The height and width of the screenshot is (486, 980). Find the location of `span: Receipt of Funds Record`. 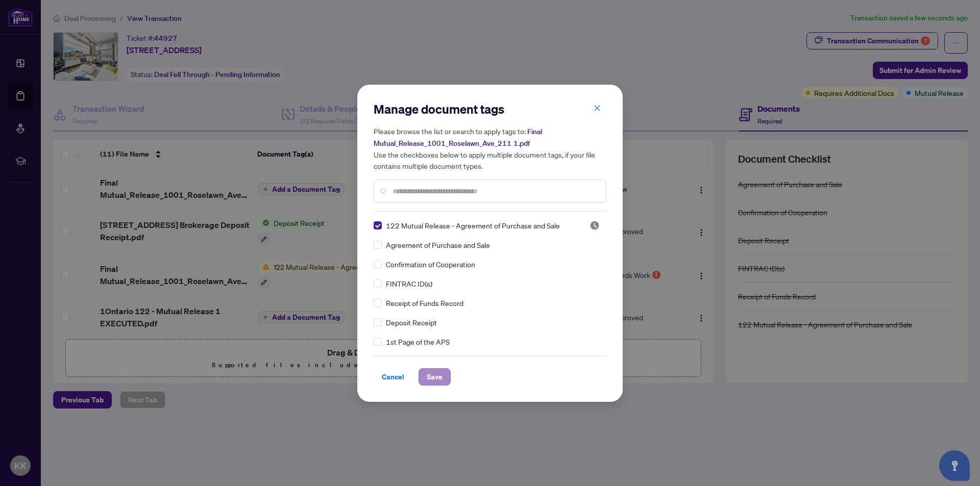

span: Receipt of Funds Record is located at coordinates (424, 303).